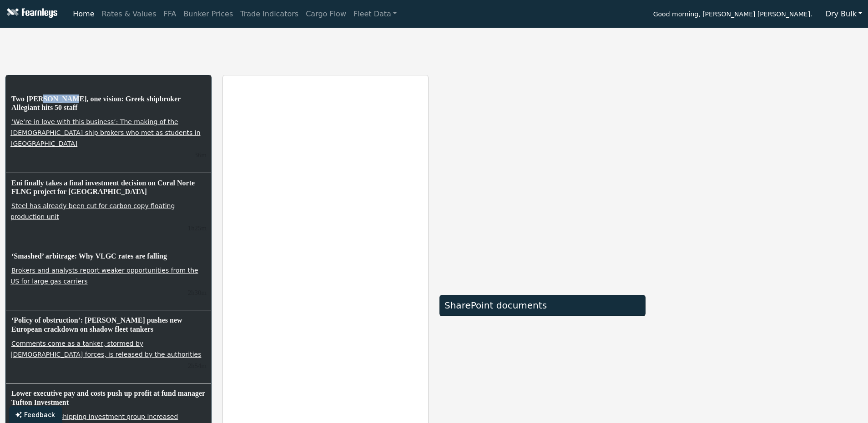 The height and width of the screenshot is (423, 868). What do you see at coordinates (108, 397) in the screenshot?
I see `h6: Lower executive pay and costs push up profit at fund manager Tufton Investment` at bounding box center [108, 397].